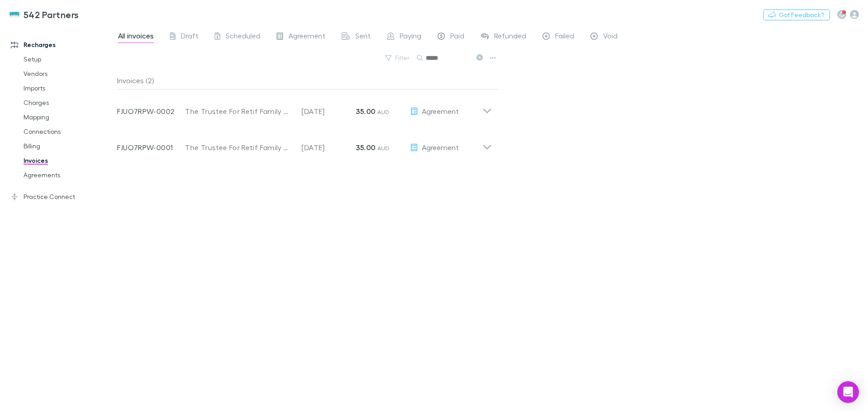 This screenshot has width=868, height=412. Describe the element at coordinates (68, 103) in the screenshot. I see `a: Charges` at that location.